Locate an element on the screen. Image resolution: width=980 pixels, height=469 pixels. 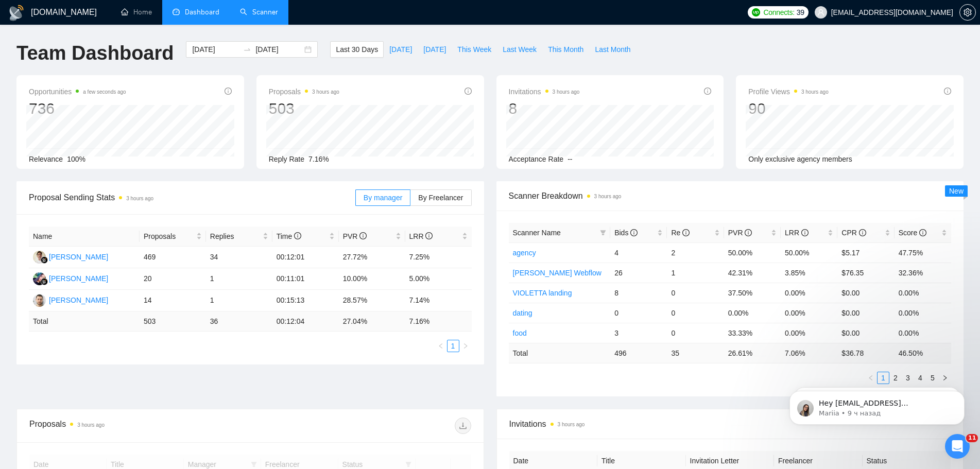
span: right is located at coordinates (465, 346).